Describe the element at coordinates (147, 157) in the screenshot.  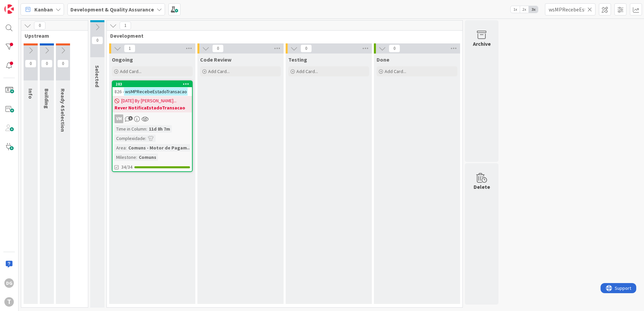
I see `div: Comuns` at that location.